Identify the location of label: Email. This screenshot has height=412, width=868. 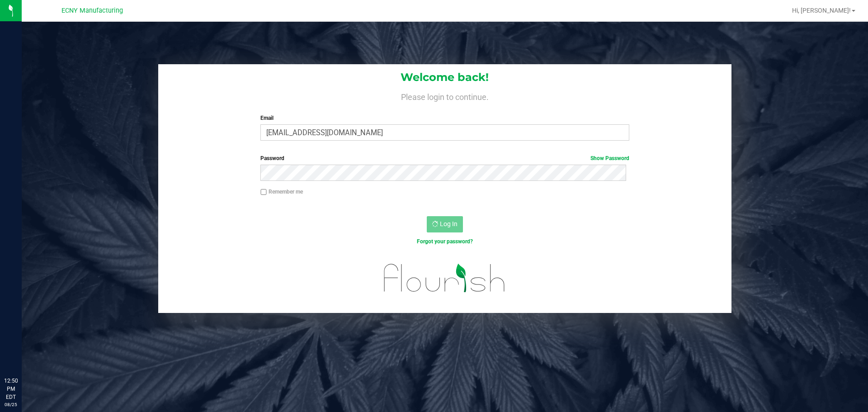
(444, 118).